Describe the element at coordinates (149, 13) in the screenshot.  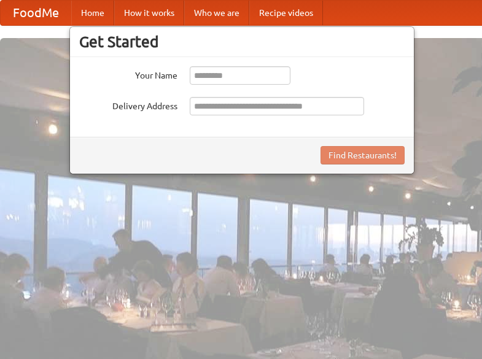
I see `a: How it works` at that location.